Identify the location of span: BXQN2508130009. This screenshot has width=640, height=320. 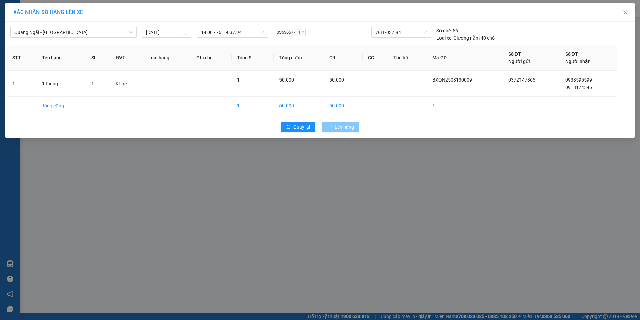
(453, 80).